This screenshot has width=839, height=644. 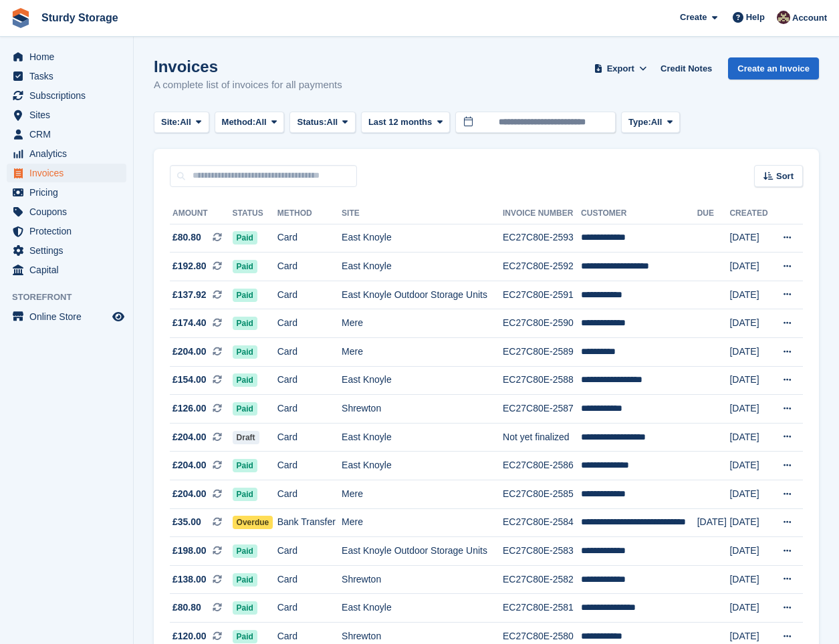 I want to click on span: £35.00, so click(x=187, y=522).